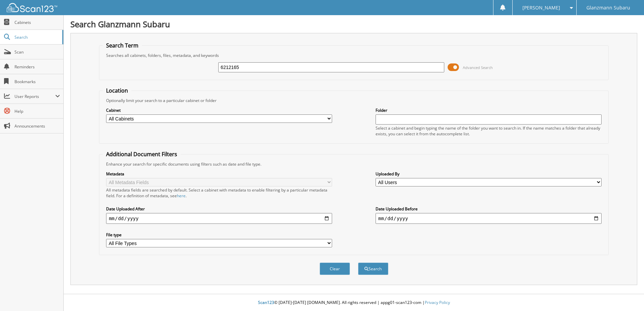 The image size is (644, 311). I want to click on div: Select a cabinet and begin typing the name of the folder you want to search in. If the name match..., so click(489, 131).